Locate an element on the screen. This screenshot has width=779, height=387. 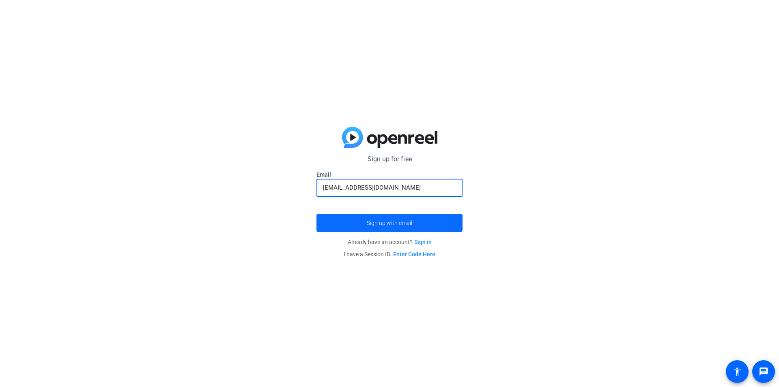
label: Email is located at coordinates (390, 175).